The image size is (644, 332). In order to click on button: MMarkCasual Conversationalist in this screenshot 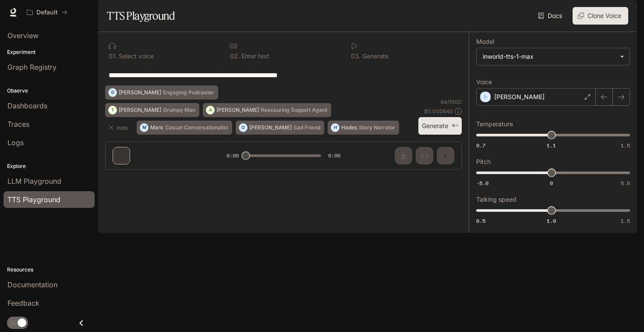, I will do `click(185, 127)`.